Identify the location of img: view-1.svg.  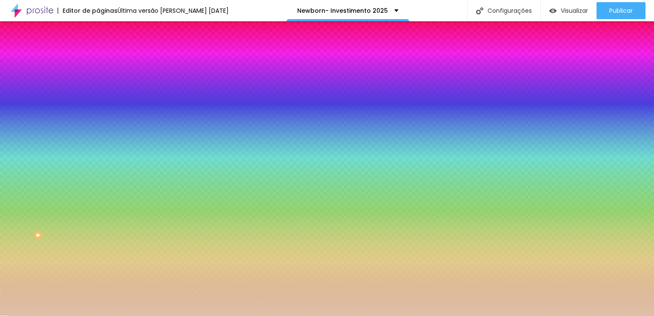
(552, 11).